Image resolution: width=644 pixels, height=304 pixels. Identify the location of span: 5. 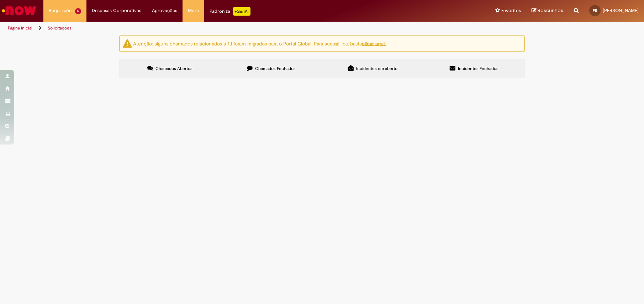
(78, 11).